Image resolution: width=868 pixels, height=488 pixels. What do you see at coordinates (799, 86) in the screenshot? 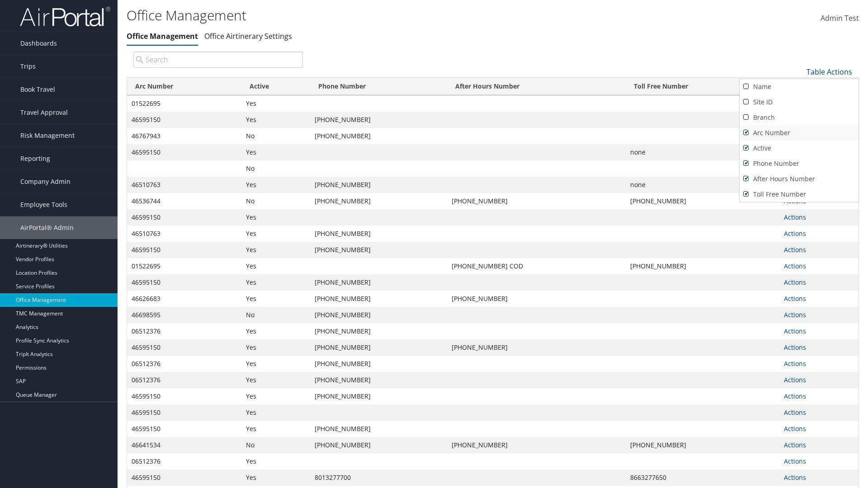
I see `a: Name` at bounding box center [799, 86].